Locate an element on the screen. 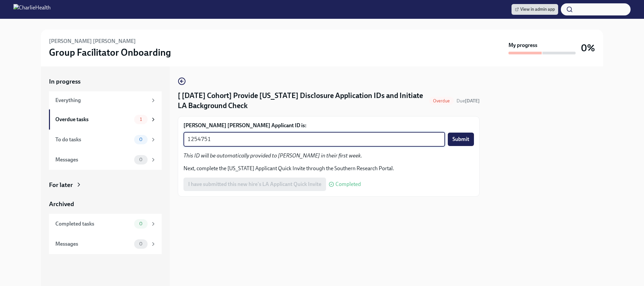 The height and width of the screenshot is (286, 644). div: Overdue tasks is located at coordinates (93, 120).